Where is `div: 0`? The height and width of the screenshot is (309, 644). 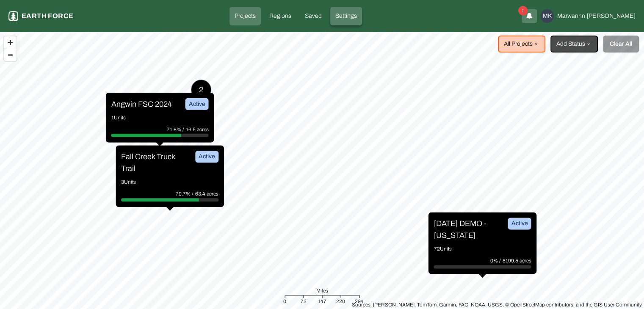 div: 0 is located at coordinates (285, 301).